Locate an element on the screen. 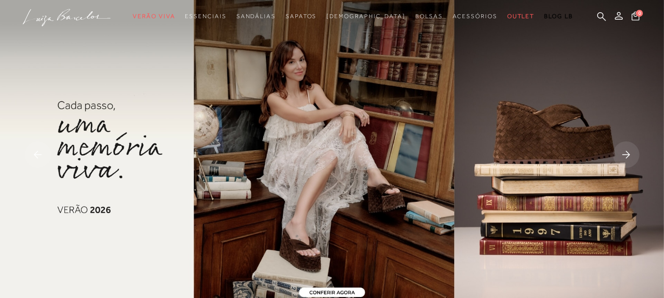 The image size is (664, 298). button: 0 is located at coordinates (635, 17).